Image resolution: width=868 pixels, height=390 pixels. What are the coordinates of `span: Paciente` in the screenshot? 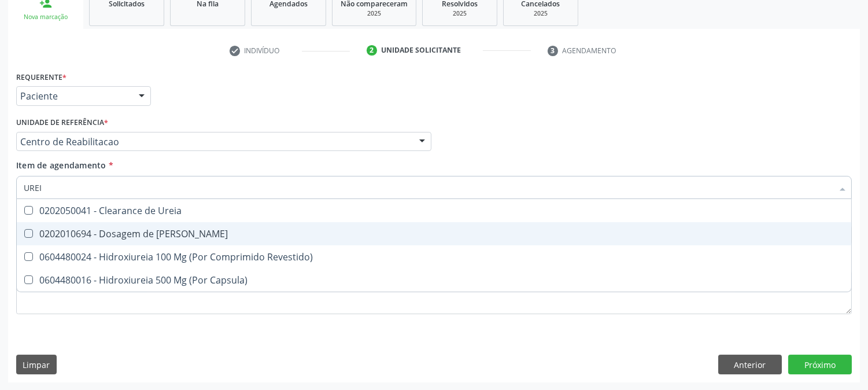 It's located at (74, 96).